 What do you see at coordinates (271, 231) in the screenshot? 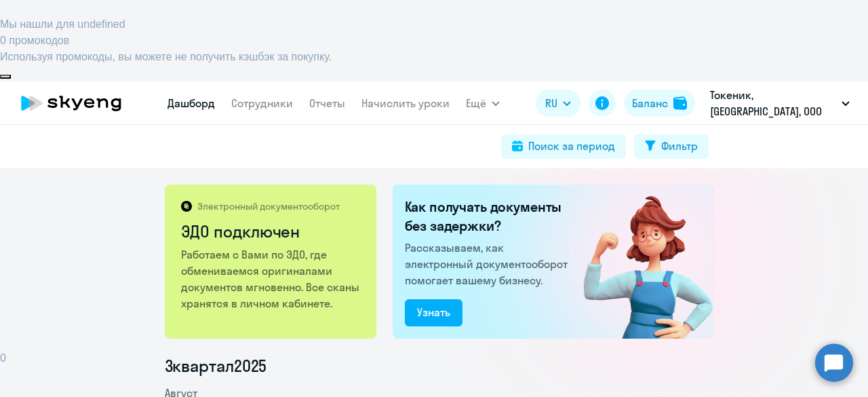
I see `h2: ЭДО подключен` at bounding box center [271, 231].